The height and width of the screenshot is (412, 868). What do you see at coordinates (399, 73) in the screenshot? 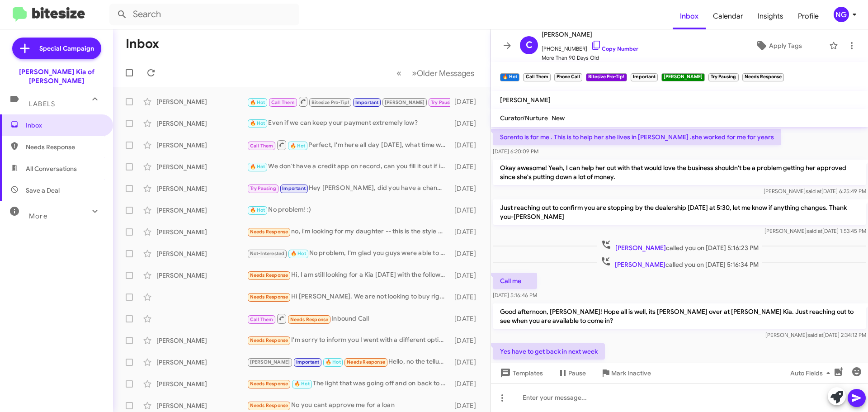
I see `button: Previous` at bounding box center [399, 73].